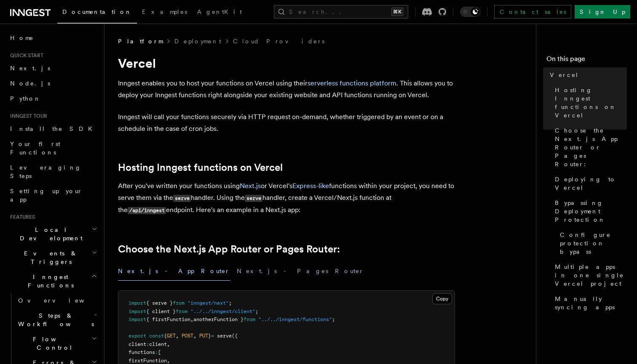 Image resolution: width=637 pixels, height=364 pixels. What do you see at coordinates (203, 336) in the screenshot?
I see `span: PUT` at bounding box center [203, 336].